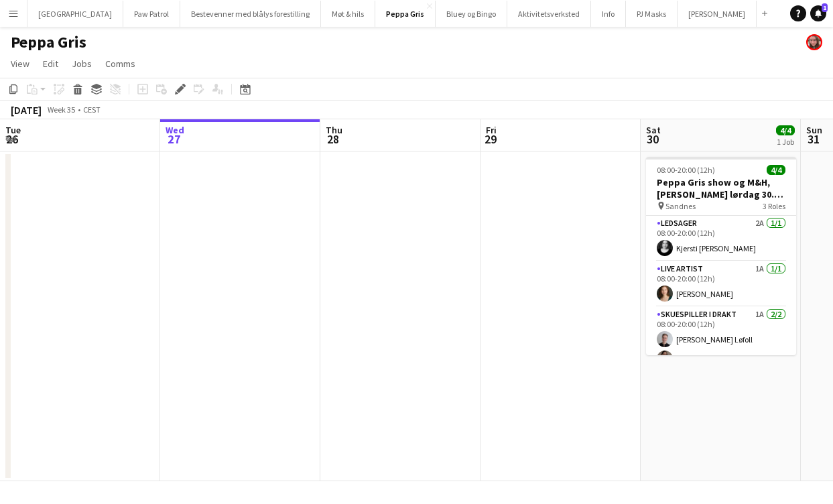 The height and width of the screenshot is (504, 833). I want to click on button: Aktivitetsverksted, so click(549, 13).